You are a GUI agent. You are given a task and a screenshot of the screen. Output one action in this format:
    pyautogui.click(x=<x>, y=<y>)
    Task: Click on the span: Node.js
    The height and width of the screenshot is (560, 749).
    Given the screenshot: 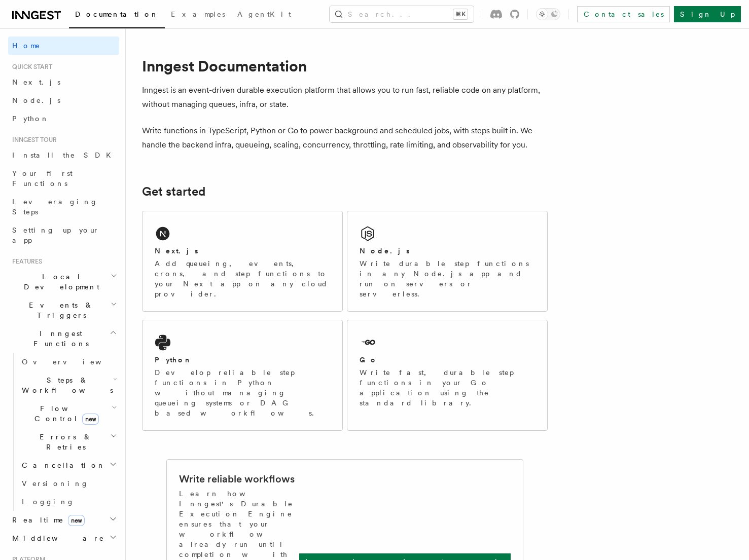 What is the action you would take?
    pyautogui.click(x=36, y=100)
    